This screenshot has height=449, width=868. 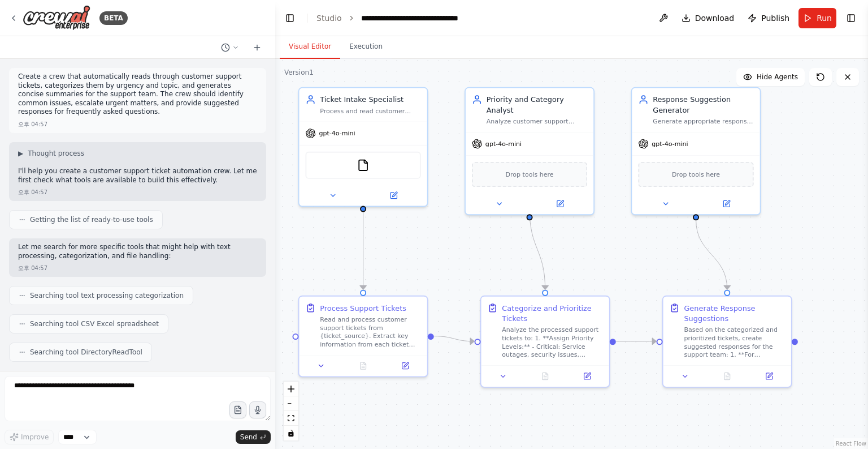 I want to click on span: Publish, so click(x=775, y=18).